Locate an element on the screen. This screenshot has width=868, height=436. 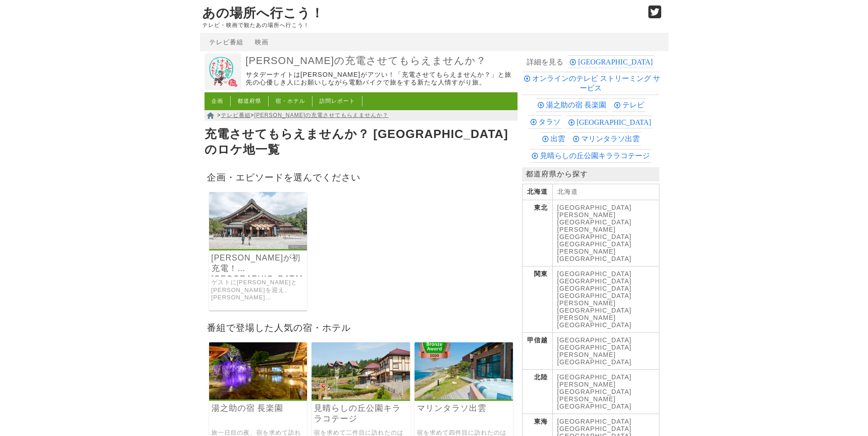
p: 都道府県から探す is located at coordinates (591, 174).